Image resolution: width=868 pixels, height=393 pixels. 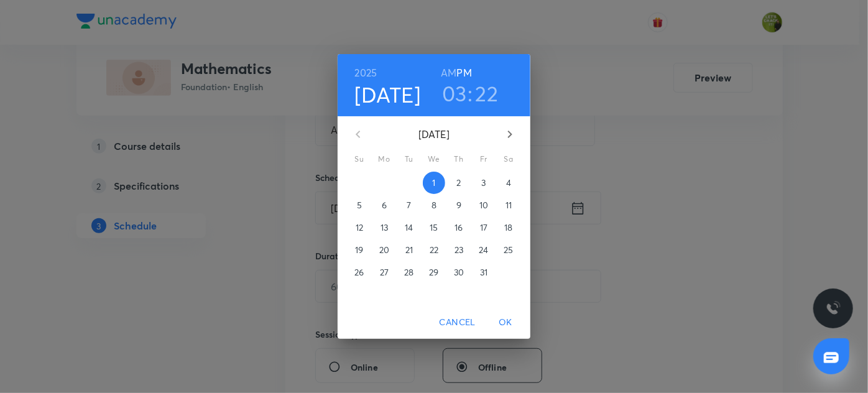 What do you see at coordinates (459, 228) in the screenshot?
I see `button: 16` at bounding box center [459, 228].